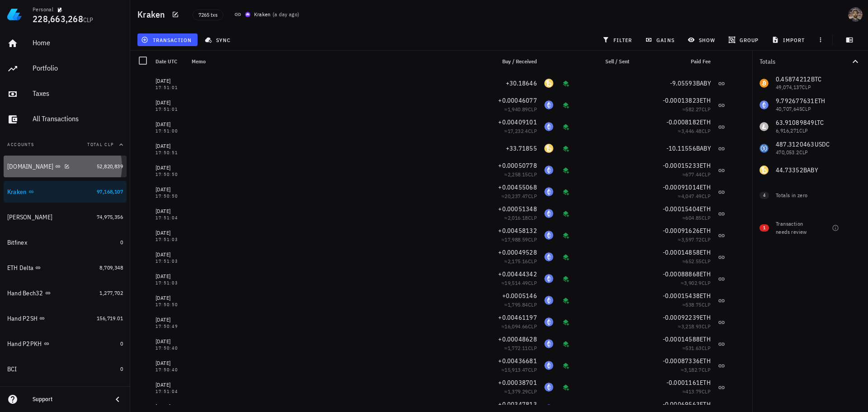  What do you see at coordinates (69, 400) in the screenshot?
I see `div: Support` at bounding box center [69, 400].